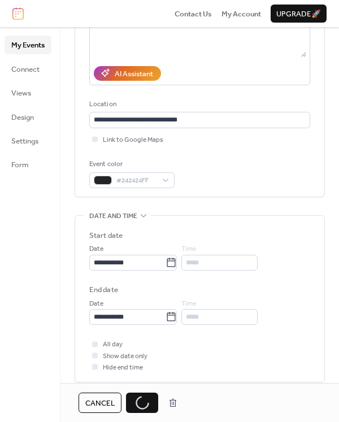 Image resolution: width=339 pixels, height=422 pixels. I want to click on span: My Events, so click(28, 45).